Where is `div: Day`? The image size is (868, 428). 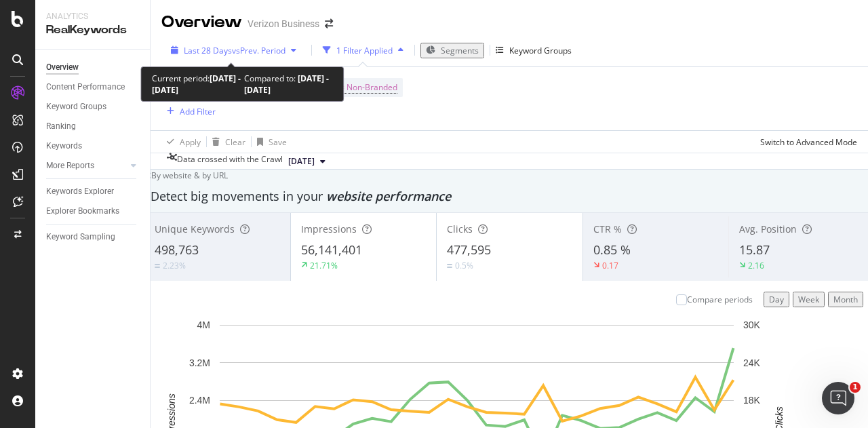
div: Day is located at coordinates (776, 299).